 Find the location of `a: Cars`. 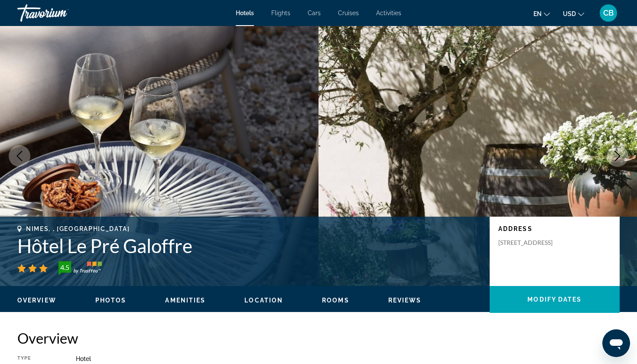

a: Cars is located at coordinates (314, 13).